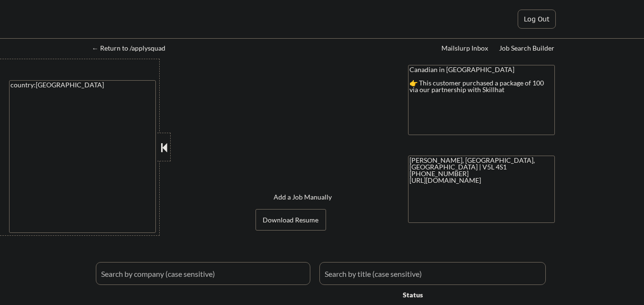 This screenshot has width=644, height=305. I want to click on div: Mailslurp Inbox, so click(465, 48).